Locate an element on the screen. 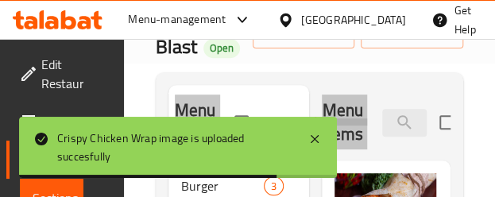  span: 3 is located at coordinates (273, 186).